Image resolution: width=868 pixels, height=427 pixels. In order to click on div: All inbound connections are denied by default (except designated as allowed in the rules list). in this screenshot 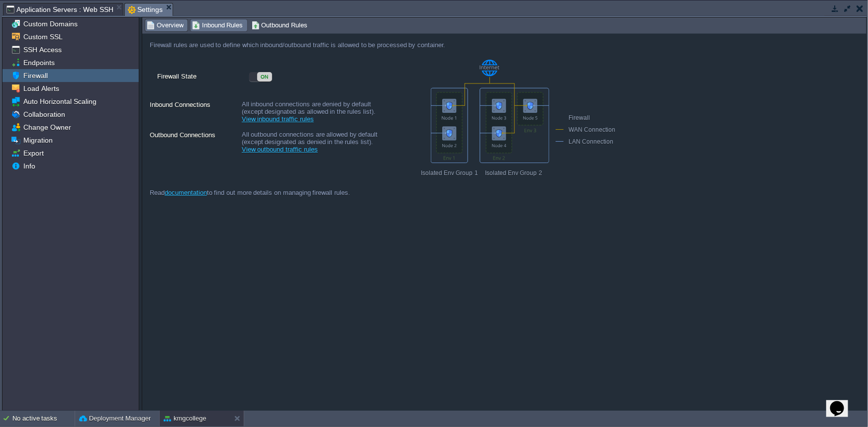, I will do `click(317, 114)`.